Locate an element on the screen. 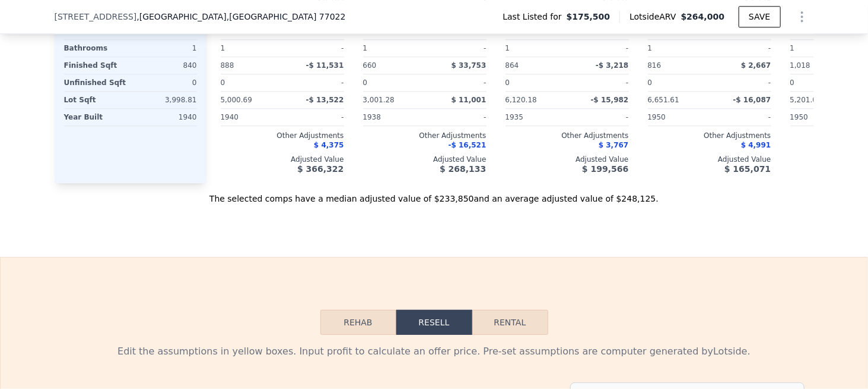 The image size is (868, 389). span: -$ 16,521 is located at coordinates (468, 145).